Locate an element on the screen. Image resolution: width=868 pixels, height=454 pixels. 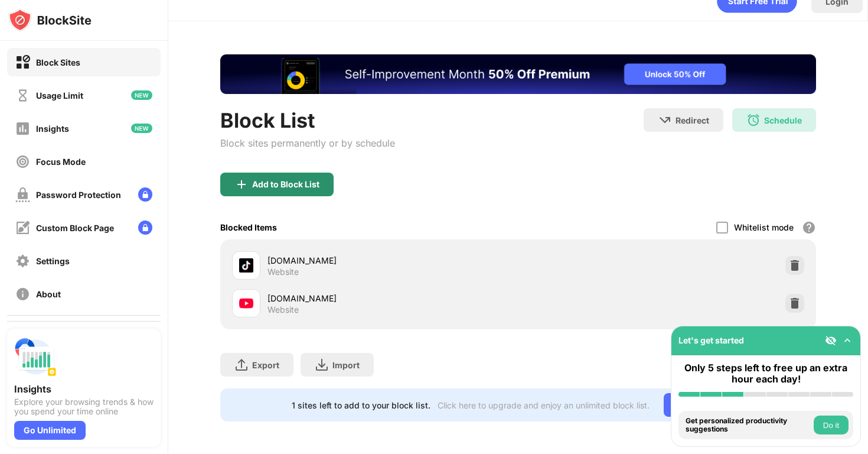
div: About is located at coordinates (49, 293).